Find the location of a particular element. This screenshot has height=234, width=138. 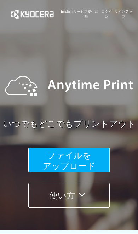

span: ファイルを ​​アップロード is located at coordinates (69, 160).